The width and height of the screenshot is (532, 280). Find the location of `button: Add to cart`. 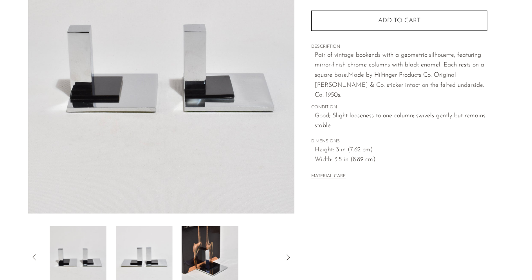

button: Add to cart is located at coordinates (399, 21).